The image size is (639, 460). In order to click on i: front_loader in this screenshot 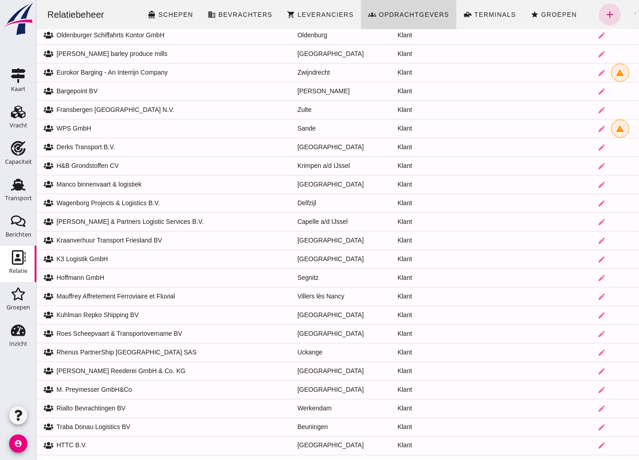, I will do `click(431, 15)`.